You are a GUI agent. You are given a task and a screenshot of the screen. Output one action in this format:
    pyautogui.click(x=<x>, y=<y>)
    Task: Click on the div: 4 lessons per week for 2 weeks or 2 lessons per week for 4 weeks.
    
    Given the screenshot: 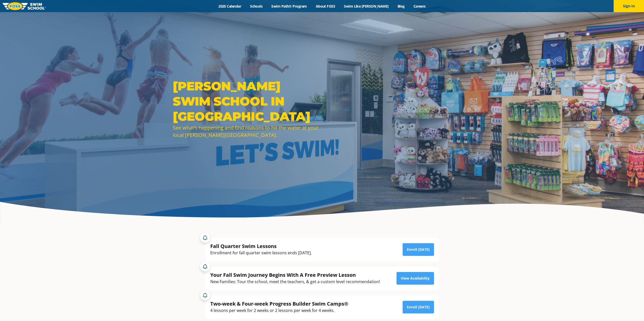 What is the action you would take?
    pyautogui.click(x=279, y=310)
    